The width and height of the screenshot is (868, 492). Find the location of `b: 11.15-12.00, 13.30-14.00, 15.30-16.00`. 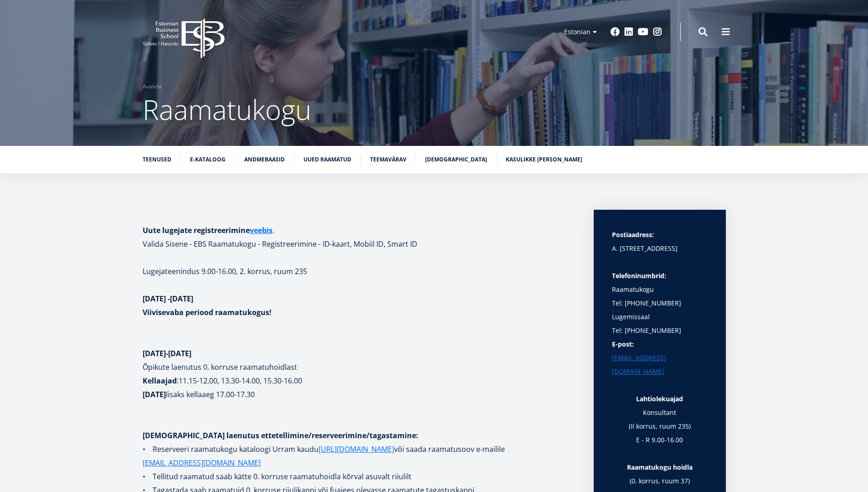

b: 11.15-12.00, 13.30-14.00, 15.30-16.00 is located at coordinates (240, 381).